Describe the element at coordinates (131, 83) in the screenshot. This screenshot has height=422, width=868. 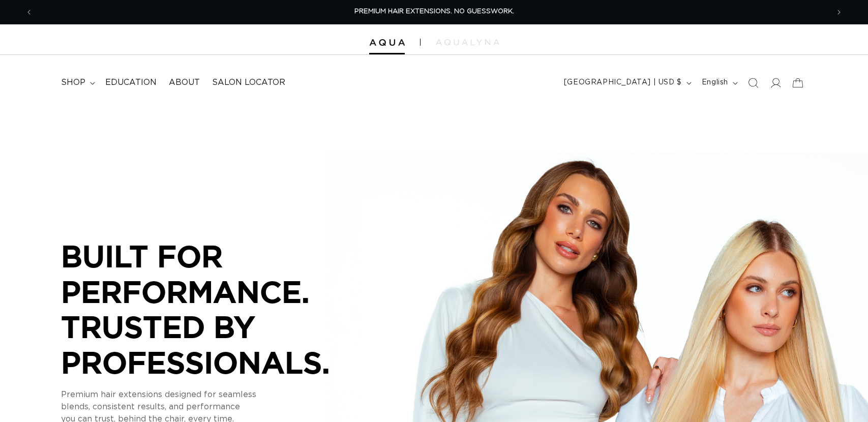
I see `a: Education` at that location.